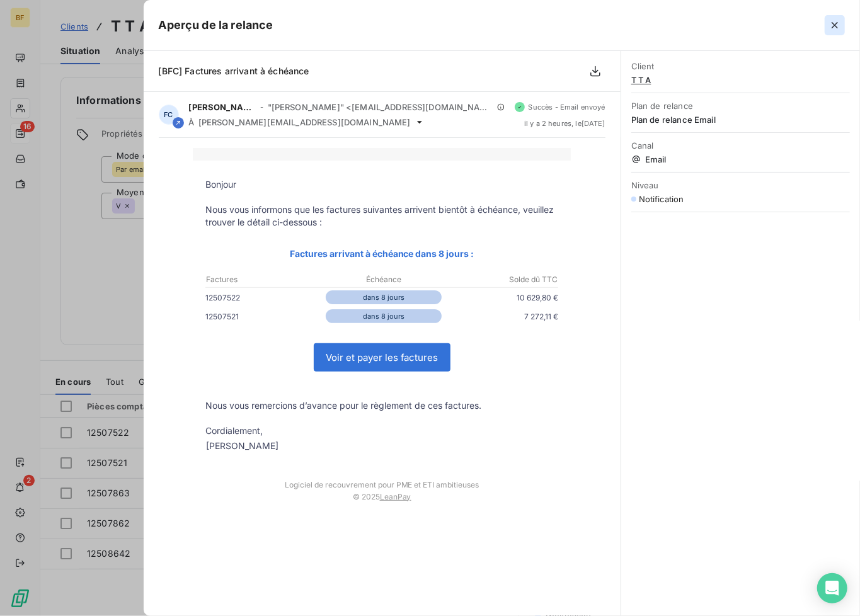  I want to click on p: 12507522, so click(265, 297).